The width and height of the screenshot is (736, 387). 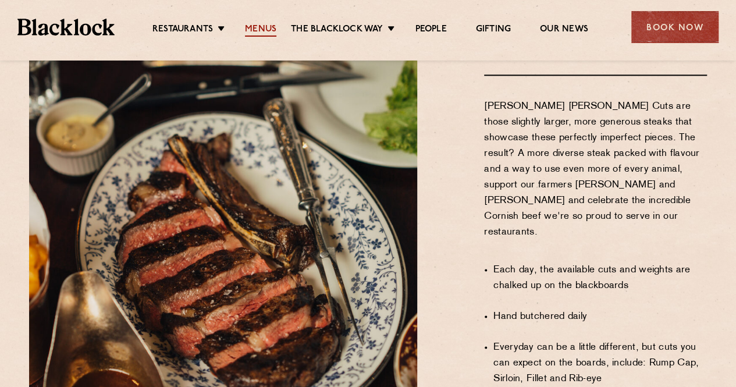 I want to click on img: BL_Textured_Logo-footer-cropped.svg, so click(x=66, y=27).